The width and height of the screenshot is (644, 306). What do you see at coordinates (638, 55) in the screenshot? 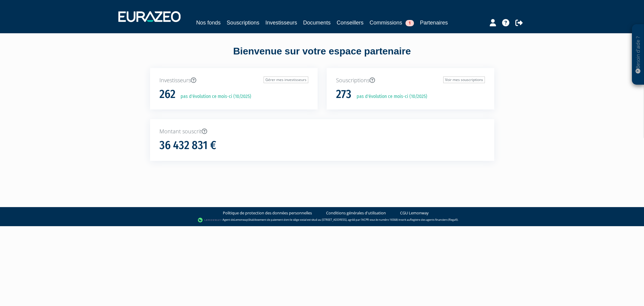
I see `p: Besoin d'aide ?` at bounding box center [638, 55].